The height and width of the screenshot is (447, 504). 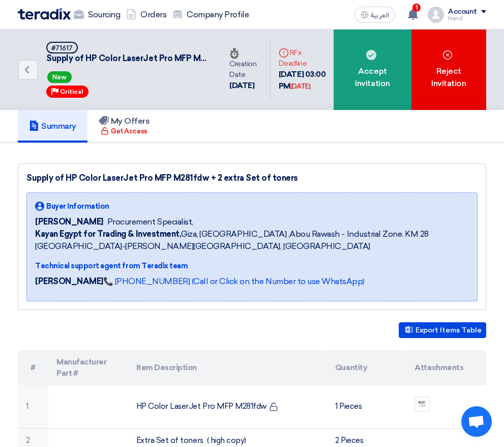 What do you see at coordinates (108, 234) in the screenshot?
I see `b: Kayan Egypt for Trading & Investment,` at bounding box center [108, 234].